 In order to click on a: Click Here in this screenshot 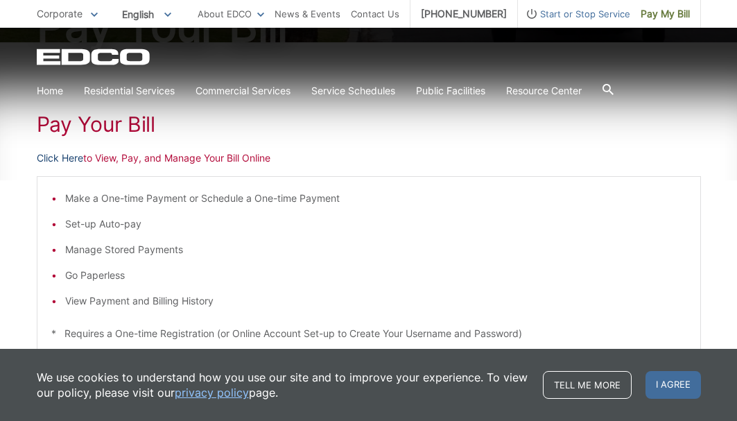, I will do `click(60, 158)`.